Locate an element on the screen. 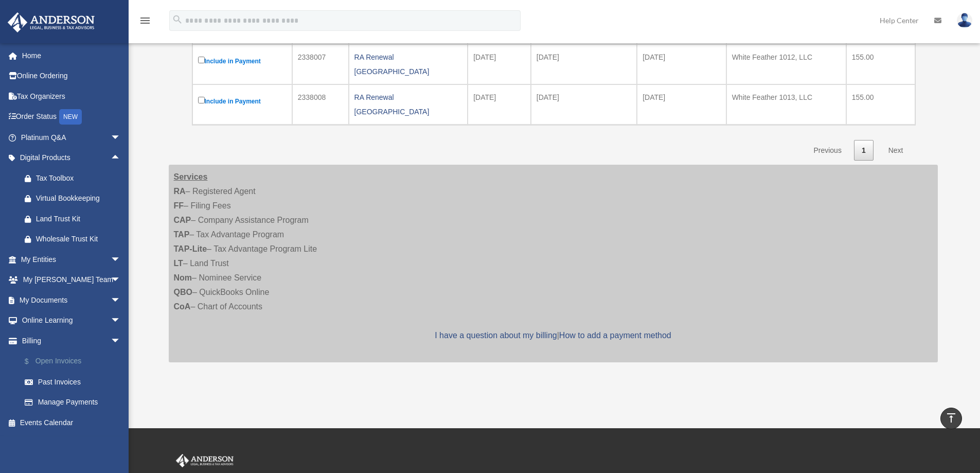 Image resolution: width=980 pixels, height=473 pixels. a: Past Invoices is located at coordinates (75, 382).